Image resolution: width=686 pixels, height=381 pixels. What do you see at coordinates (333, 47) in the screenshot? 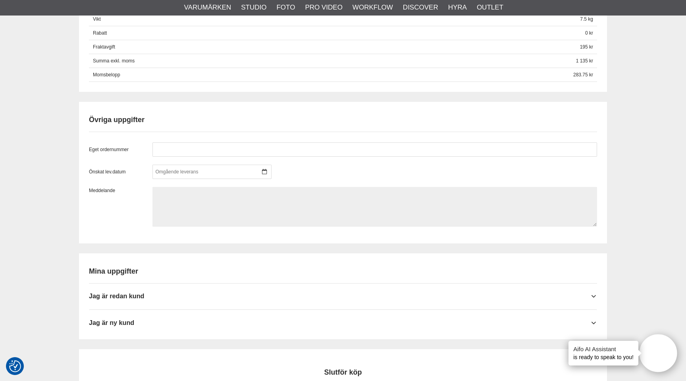
I see `span: Fraktavgift` at bounding box center [333, 47].